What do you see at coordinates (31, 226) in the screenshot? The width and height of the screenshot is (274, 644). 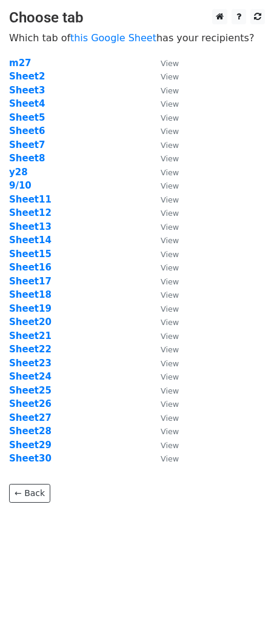 I see `strong: Sheet13` at bounding box center [31, 226].